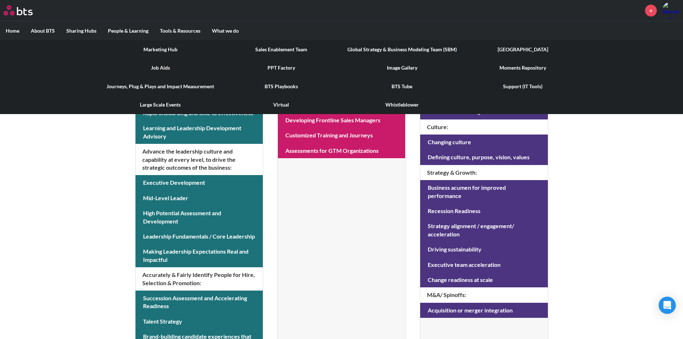 The image size is (683, 339). I want to click on h4: Culture :, so click(484, 127).